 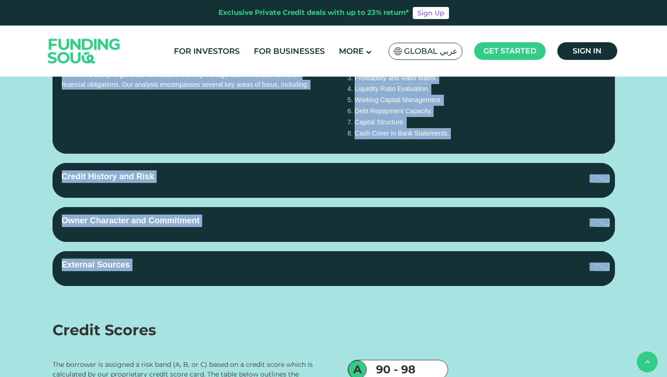 I want to click on div: Owner Character and Commitment, so click(x=131, y=225).